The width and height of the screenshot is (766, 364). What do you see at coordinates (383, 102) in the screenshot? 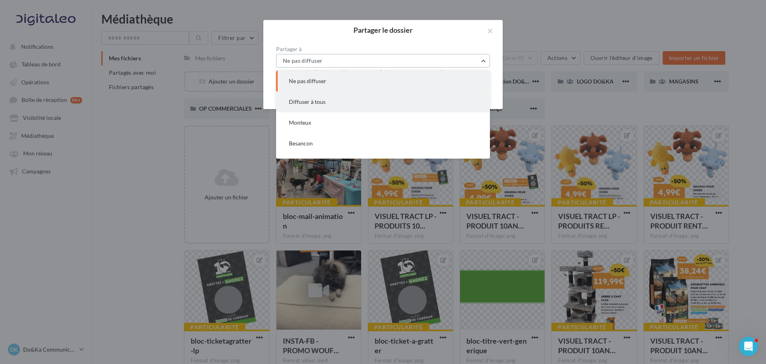
I see `button: Diffuser à tous` at bounding box center [383, 102].